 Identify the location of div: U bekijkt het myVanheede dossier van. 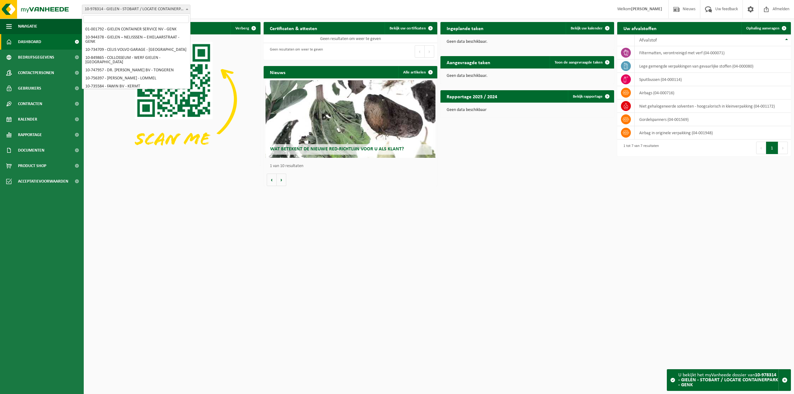
(728, 380).